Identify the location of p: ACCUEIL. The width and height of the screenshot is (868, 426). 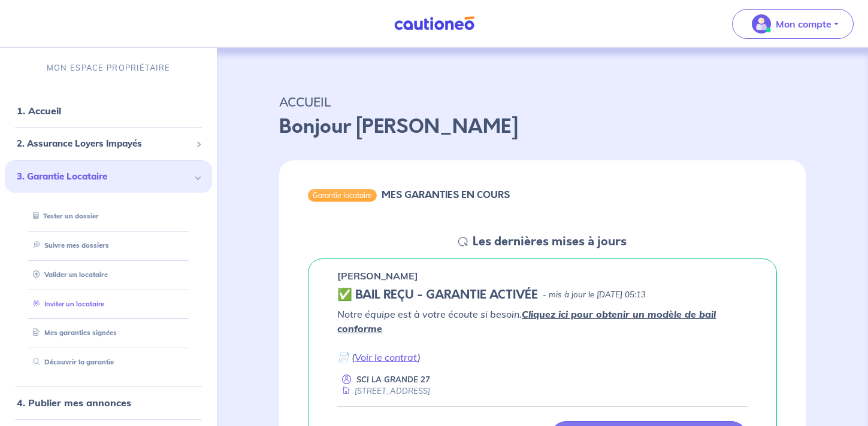
(542, 102).